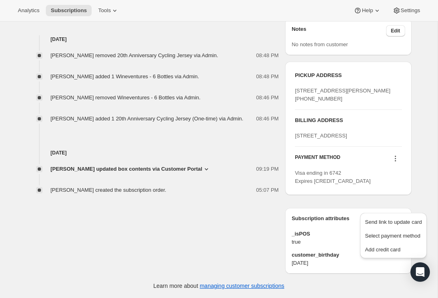  I want to click on h3: BILLING ADDRESS, so click(348, 120).